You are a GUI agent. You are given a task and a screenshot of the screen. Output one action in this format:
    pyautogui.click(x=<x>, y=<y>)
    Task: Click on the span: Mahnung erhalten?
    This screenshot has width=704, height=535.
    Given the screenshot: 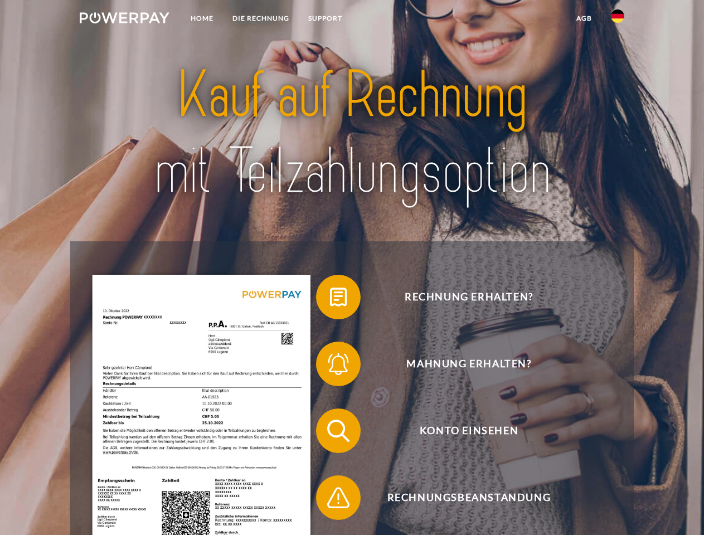 What is the action you would take?
    pyautogui.click(x=469, y=364)
    